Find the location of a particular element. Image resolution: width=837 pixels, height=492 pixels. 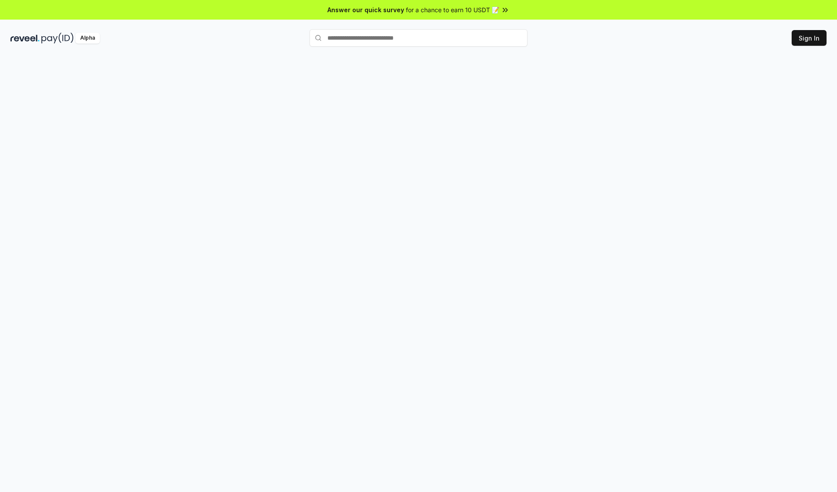

span: for a chance to earn 10 USDT 📝 is located at coordinates (452, 10).